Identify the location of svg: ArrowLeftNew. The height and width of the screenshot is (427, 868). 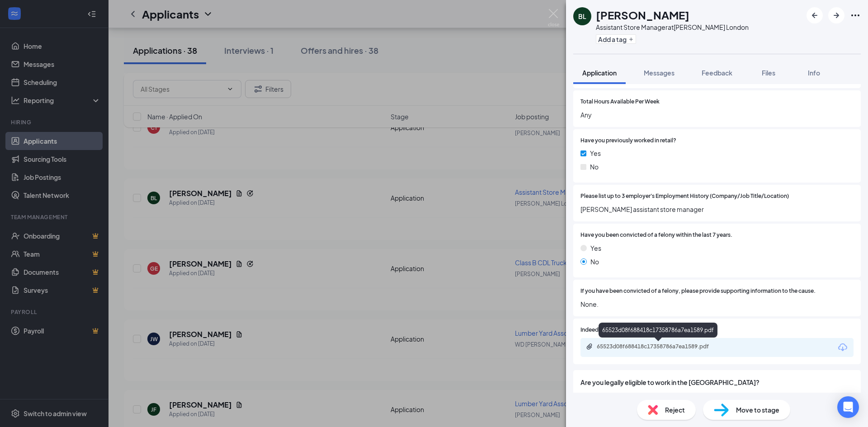
(815, 15).